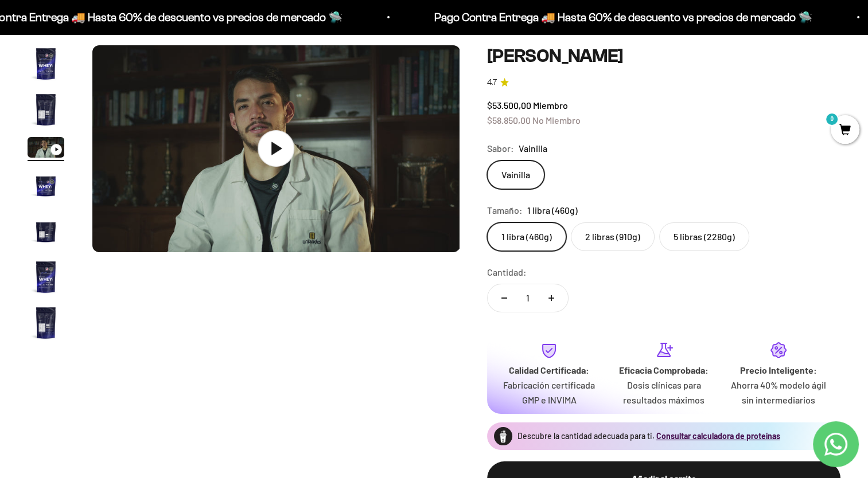 The image size is (868, 478). I want to click on p: Fabricación certificada GMP e INVIMA, so click(549, 392).